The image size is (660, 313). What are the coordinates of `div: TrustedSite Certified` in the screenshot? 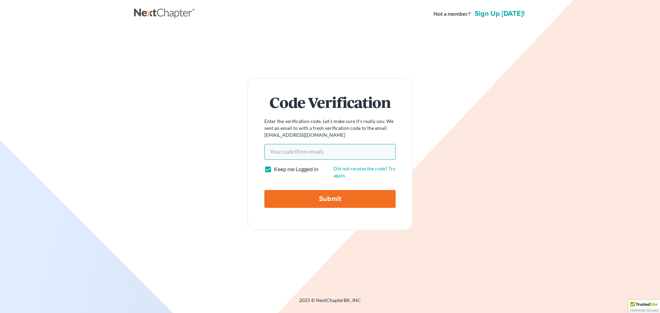 It's located at (644, 306).